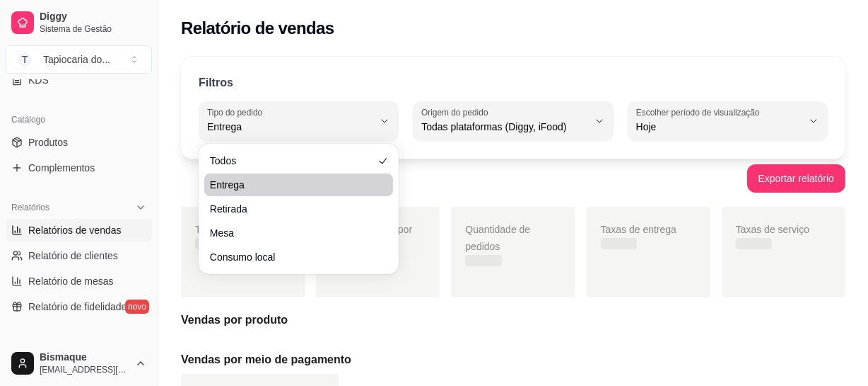  I want to click on span: Produtos, so click(48, 142).